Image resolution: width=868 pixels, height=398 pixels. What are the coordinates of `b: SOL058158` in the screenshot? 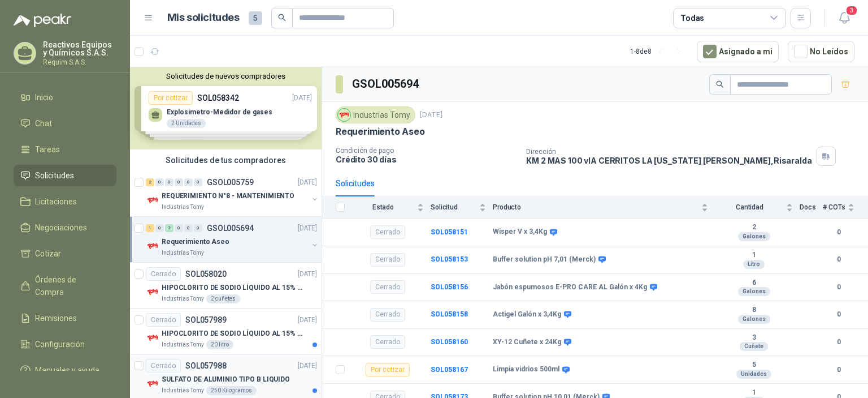 It's located at (450, 314).